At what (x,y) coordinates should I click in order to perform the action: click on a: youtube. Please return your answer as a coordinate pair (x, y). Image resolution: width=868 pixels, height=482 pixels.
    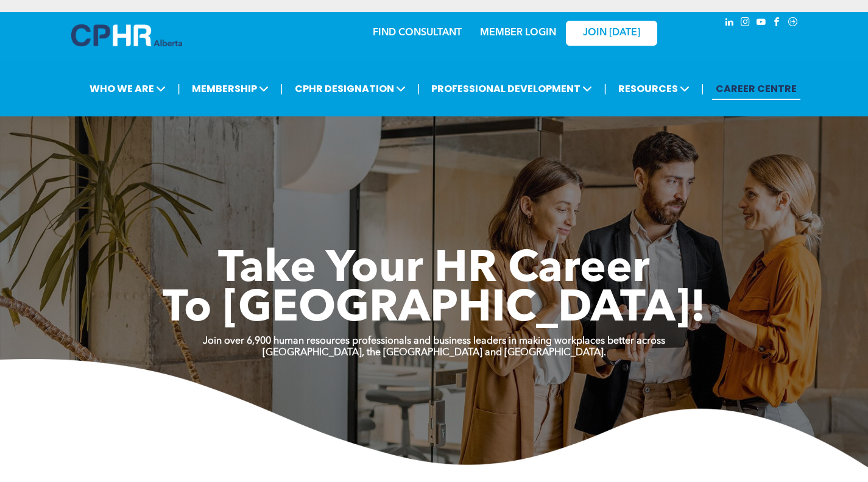
    Looking at the image, I should click on (761, 23).